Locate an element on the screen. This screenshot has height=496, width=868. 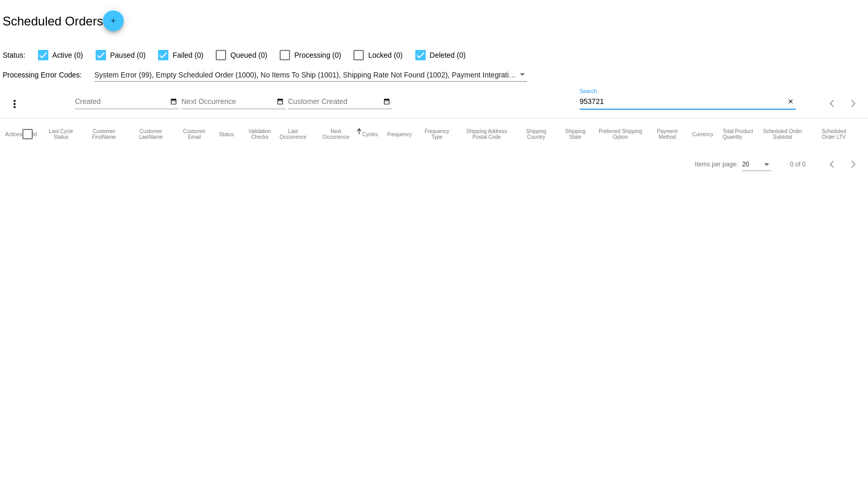
button: Change sorting for PreferredShippingOption is located at coordinates (620, 135).